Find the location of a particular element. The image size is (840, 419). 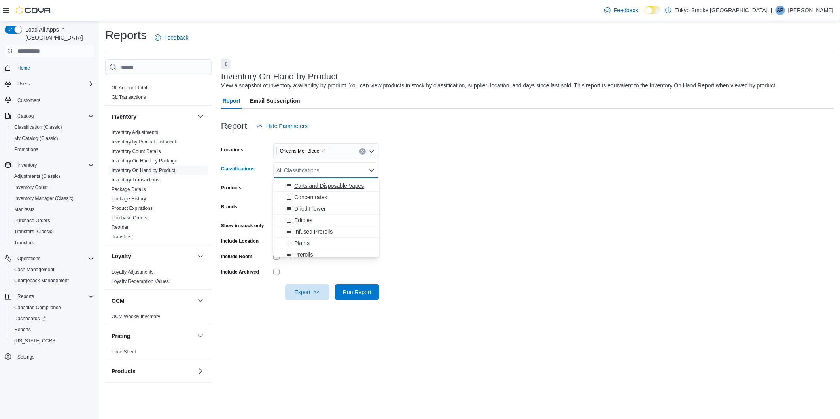

span: Settings is located at coordinates (26, 357).